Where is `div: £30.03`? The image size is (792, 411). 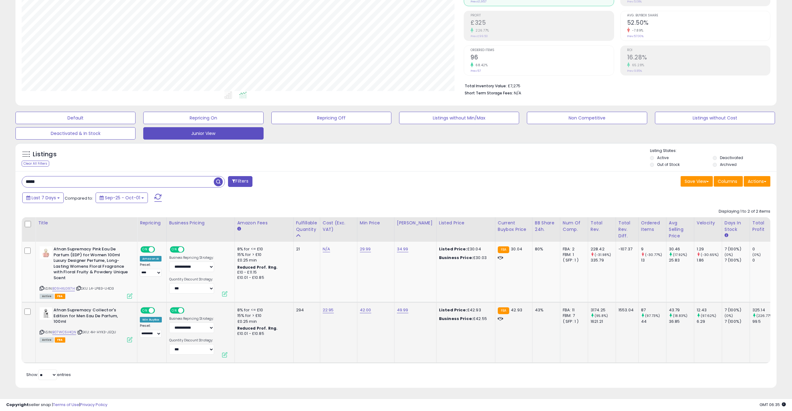 div: £30.03 is located at coordinates (464, 258).